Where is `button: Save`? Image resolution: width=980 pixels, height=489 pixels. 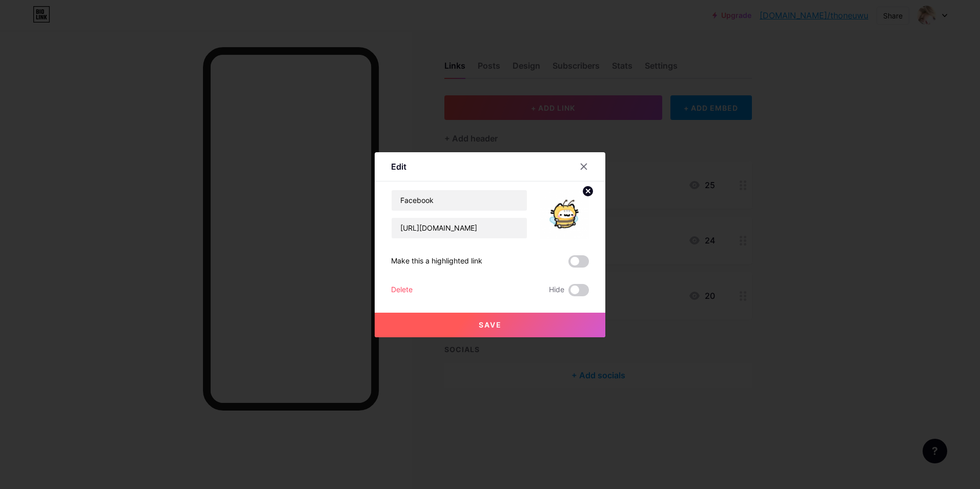 button: Save is located at coordinates (490, 325).